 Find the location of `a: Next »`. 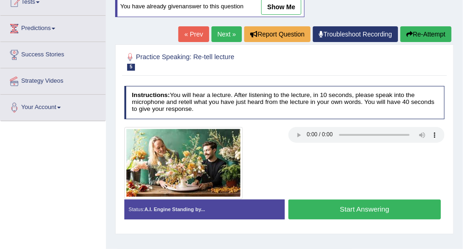

a: Next » is located at coordinates (227, 34).